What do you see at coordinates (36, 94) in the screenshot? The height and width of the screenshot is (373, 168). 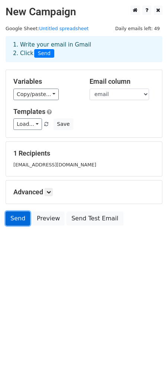 I see `a: Copy/paste...` at bounding box center [36, 94].